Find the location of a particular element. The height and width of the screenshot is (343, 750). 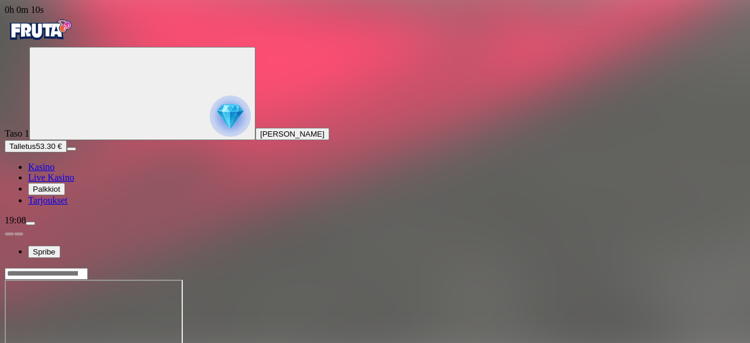

a: Fruta is located at coordinates (40, 41).